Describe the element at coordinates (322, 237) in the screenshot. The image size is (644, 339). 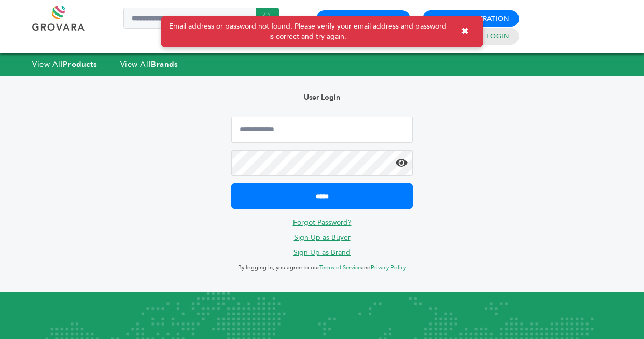
I see `a: Sign Up as Buyer` at that location.